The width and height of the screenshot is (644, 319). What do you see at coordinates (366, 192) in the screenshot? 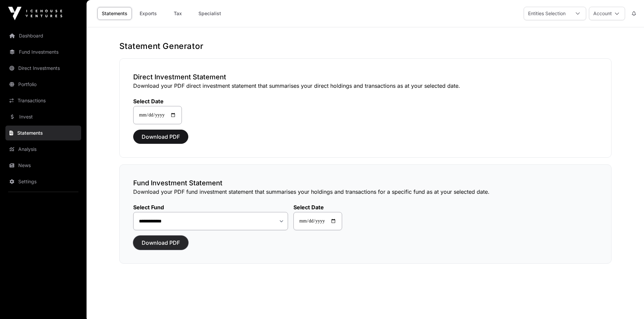
I see `p: Download your PDF fund investment statement that summarises your holdings and transactions for a ...` at bounding box center [366, 192].